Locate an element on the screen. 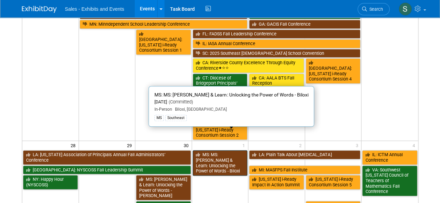 The height and width of the screenshot is (203, 440). div: MS is located at coordinates (159, 118).